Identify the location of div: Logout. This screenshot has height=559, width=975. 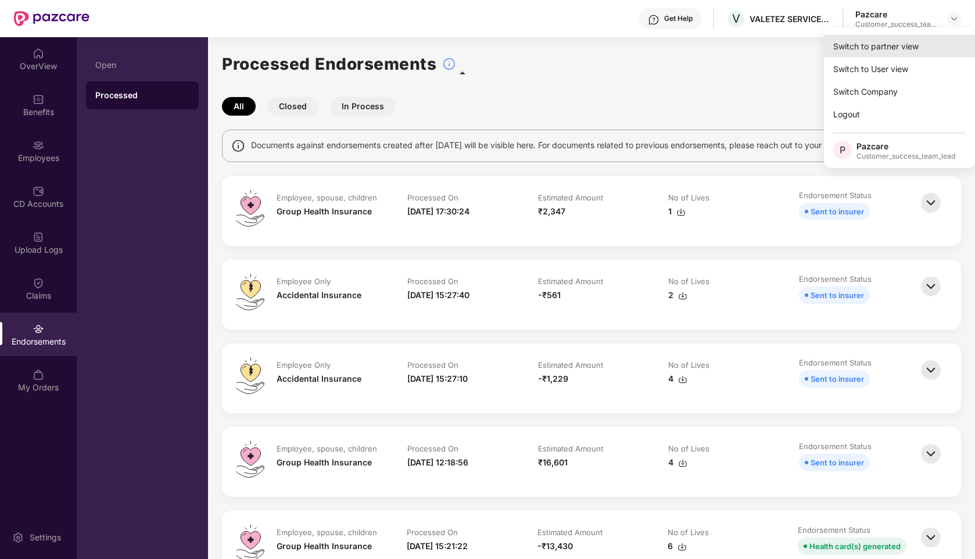
(900, 114).